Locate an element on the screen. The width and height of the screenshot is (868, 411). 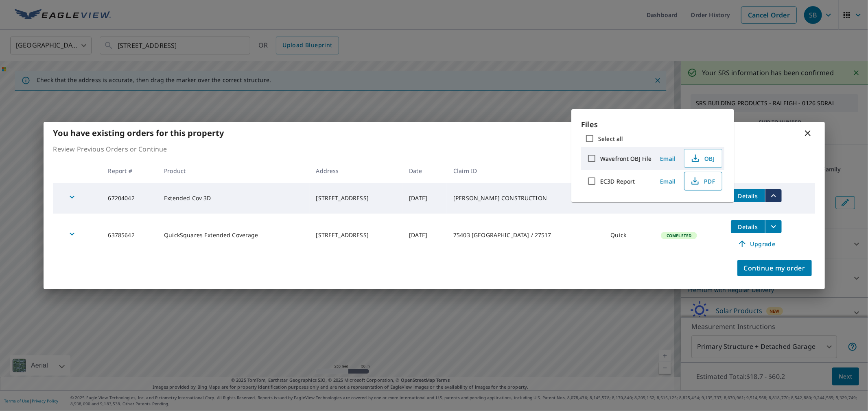
button: Continue my order is located at coordinates (775, 269).